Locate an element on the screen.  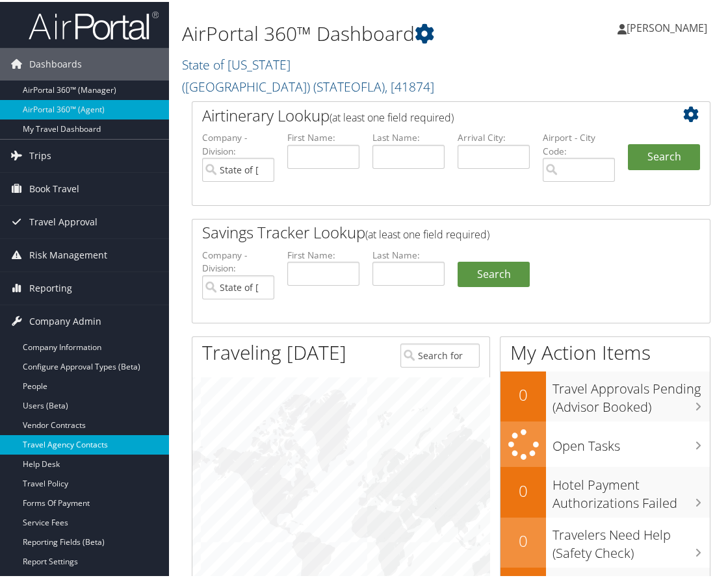
span: , [ 41874 ] is located at coordinates (409, 84).